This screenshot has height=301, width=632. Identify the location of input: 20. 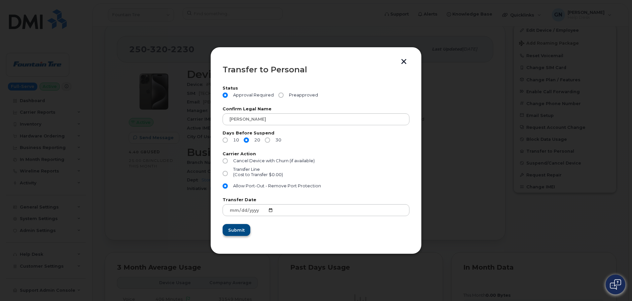
(246, 140).